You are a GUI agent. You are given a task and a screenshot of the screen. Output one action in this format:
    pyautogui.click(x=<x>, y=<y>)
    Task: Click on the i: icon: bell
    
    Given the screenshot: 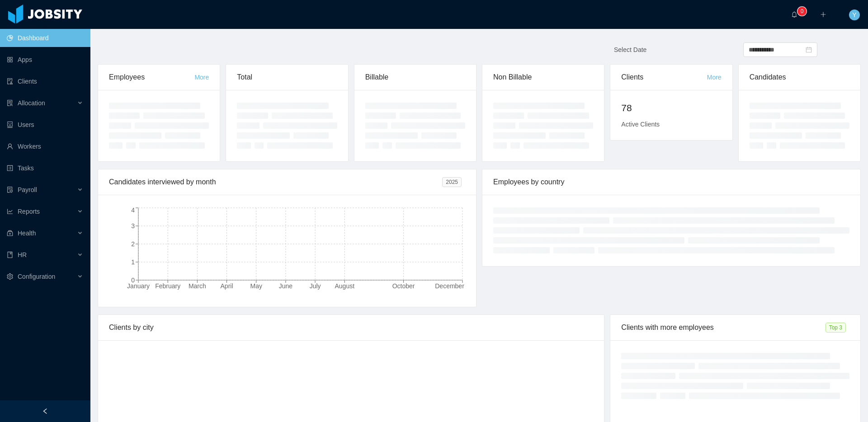 What is the action you would take?
    pyautogui.click(x=795, y=14)
    